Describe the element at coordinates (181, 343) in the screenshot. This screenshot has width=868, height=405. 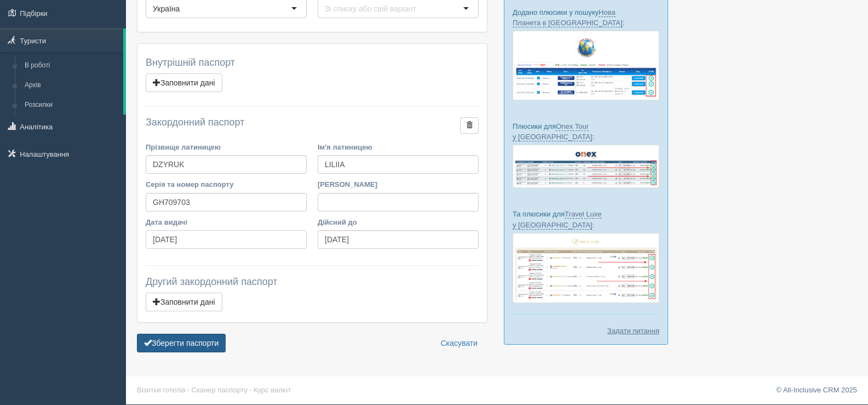
I see `button: Зберегти паспорти` at that location.